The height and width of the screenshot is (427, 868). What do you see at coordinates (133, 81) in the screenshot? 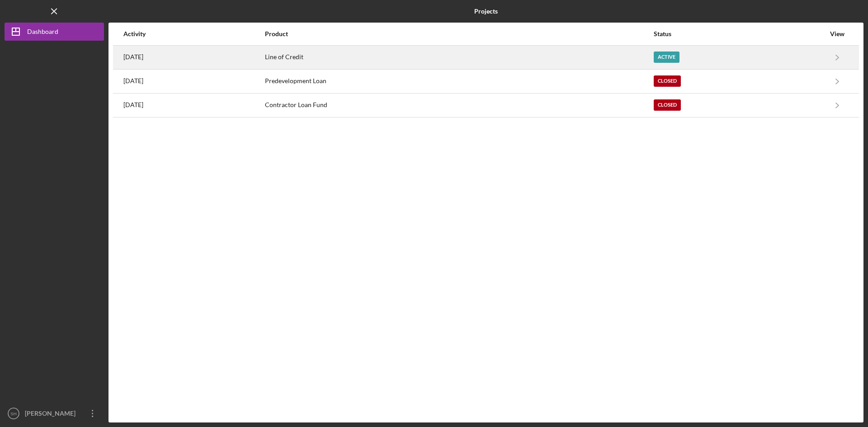
I see `time: 2023-09-01 16:56` at bounding box center [133, 81].